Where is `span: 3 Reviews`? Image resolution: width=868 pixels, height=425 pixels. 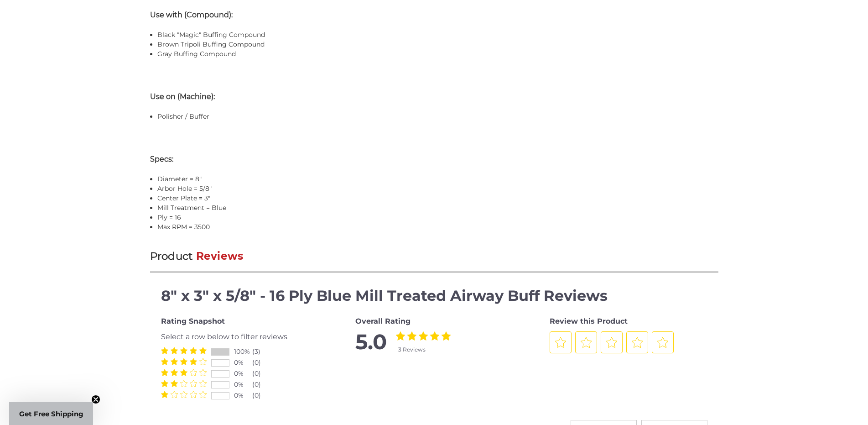 span: 3 Reviews is located at coordinates (412, 349).